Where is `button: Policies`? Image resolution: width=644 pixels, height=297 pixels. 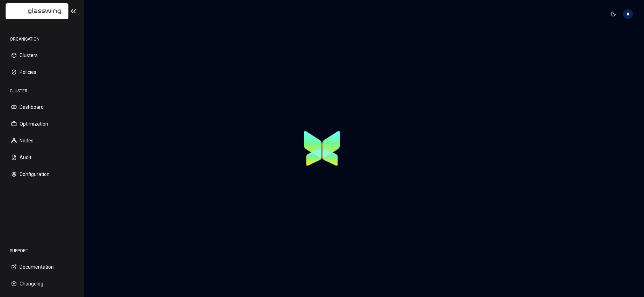
button: Policies is located at coordinates (42, 72).